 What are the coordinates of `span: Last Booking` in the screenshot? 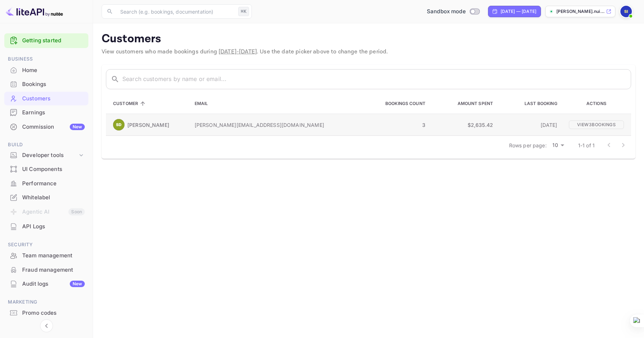 It's located at (536, 103).